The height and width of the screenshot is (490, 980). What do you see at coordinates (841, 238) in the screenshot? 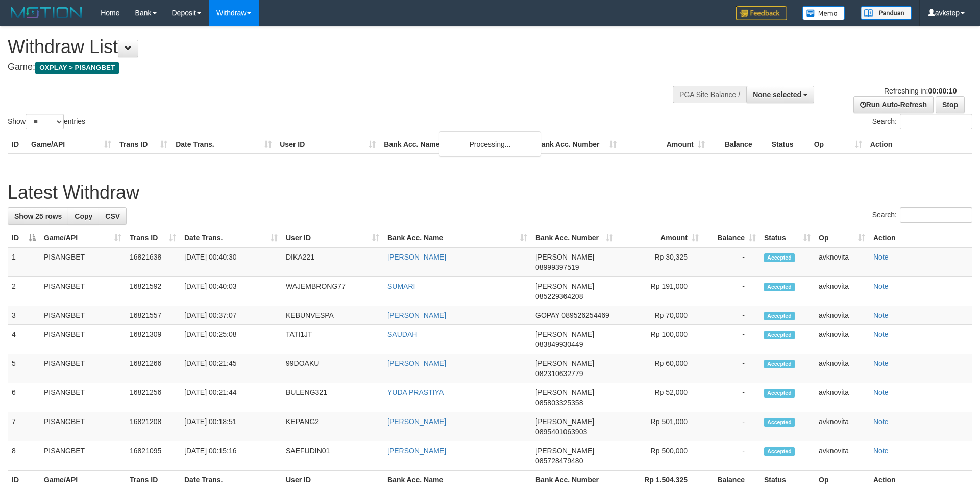
I see `th: Op: activate to sort column ascending` at bounding box center [841, 238].